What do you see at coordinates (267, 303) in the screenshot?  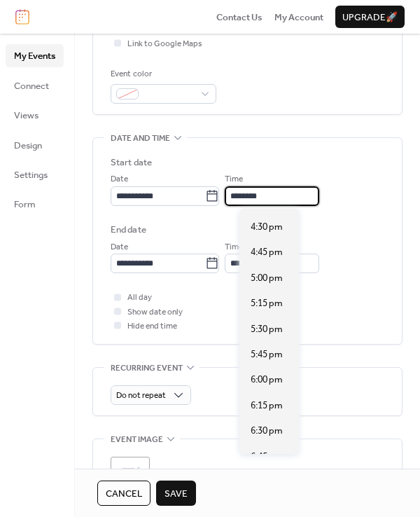 I see `span: 5:15 pm` at bounding box center [267, 303].